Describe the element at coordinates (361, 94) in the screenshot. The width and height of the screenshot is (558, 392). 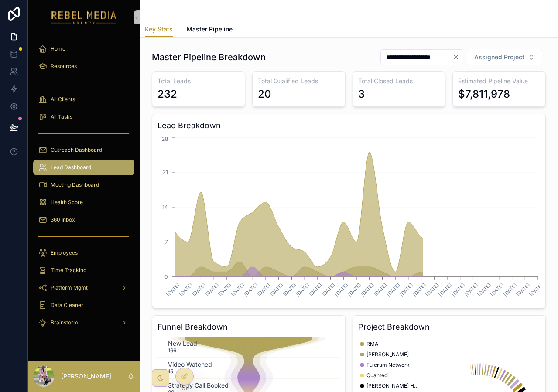
I see `div: 3` at that location.